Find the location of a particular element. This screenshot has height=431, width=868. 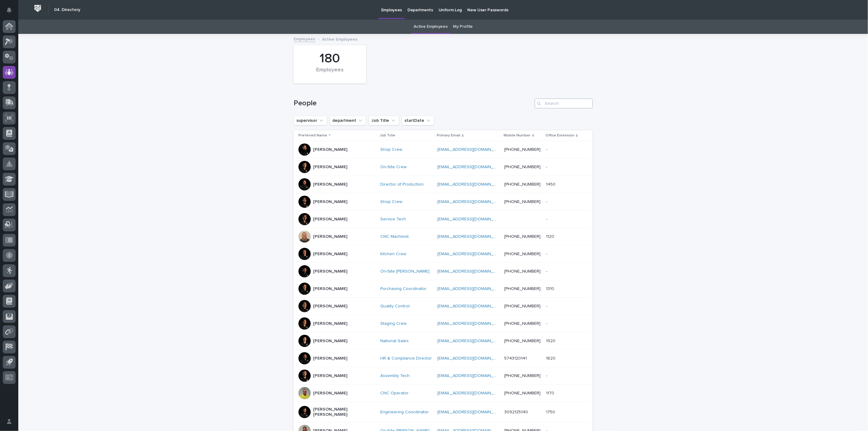

p: Preferred Name is located at coordinates (313, 135).